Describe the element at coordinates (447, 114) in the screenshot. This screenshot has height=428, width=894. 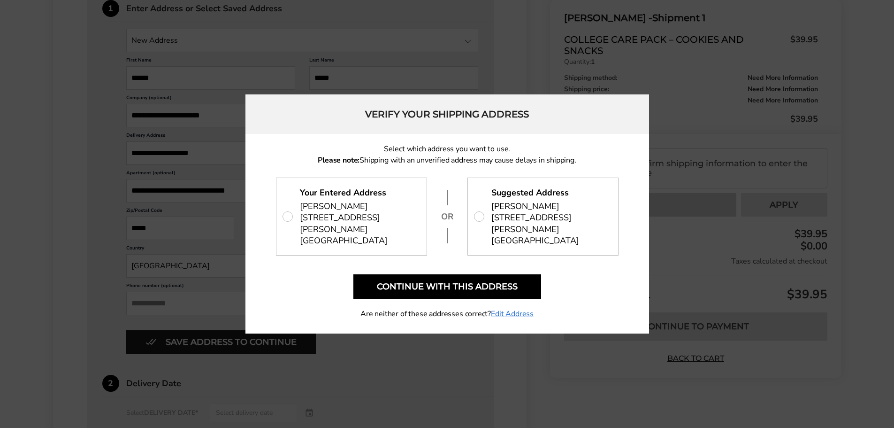
I see `h2: Verify your shipping address` at that location.